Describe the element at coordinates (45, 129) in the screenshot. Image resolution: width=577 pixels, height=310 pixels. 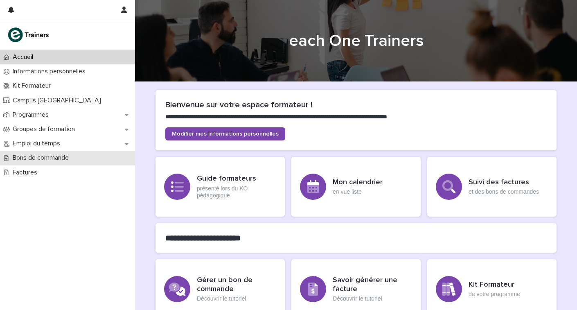
I see `p: Groupes de formation` at that location.